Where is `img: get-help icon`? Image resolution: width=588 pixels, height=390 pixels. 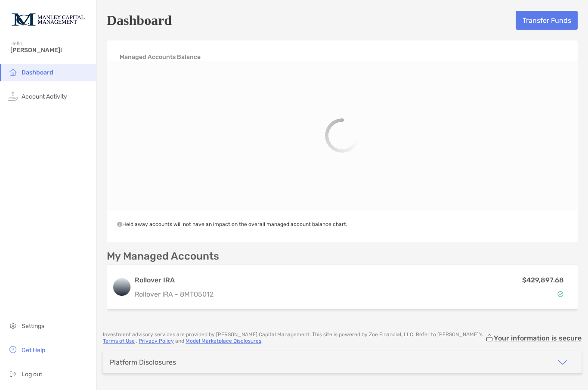 img: get-help icon is located at coordinates (13, 349).